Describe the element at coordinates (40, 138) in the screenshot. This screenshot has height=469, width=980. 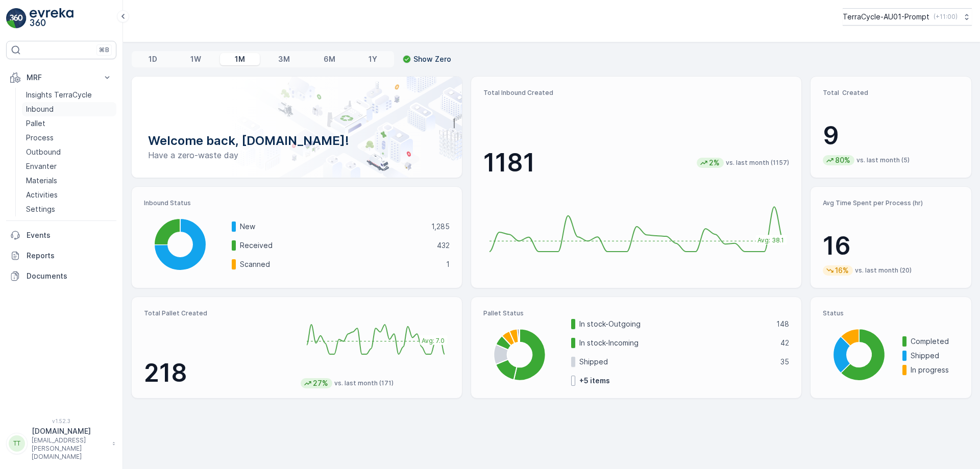
I see `p: Process` at that location.